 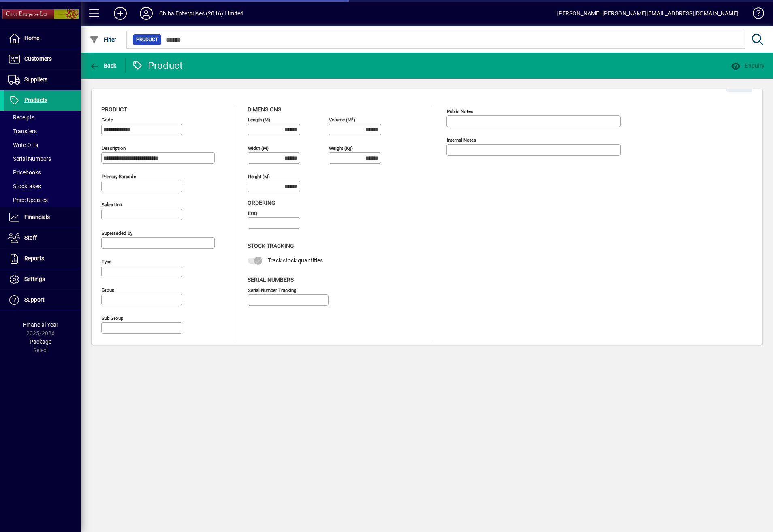 I want to click on span: Financials, so click(x=37, y=217).